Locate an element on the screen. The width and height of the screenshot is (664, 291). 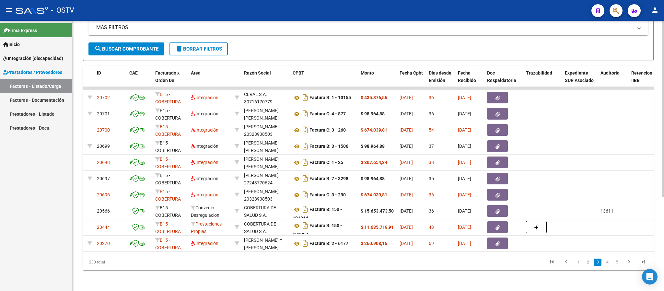
span: Retencion IIBB is located at coordinates (641, 76).